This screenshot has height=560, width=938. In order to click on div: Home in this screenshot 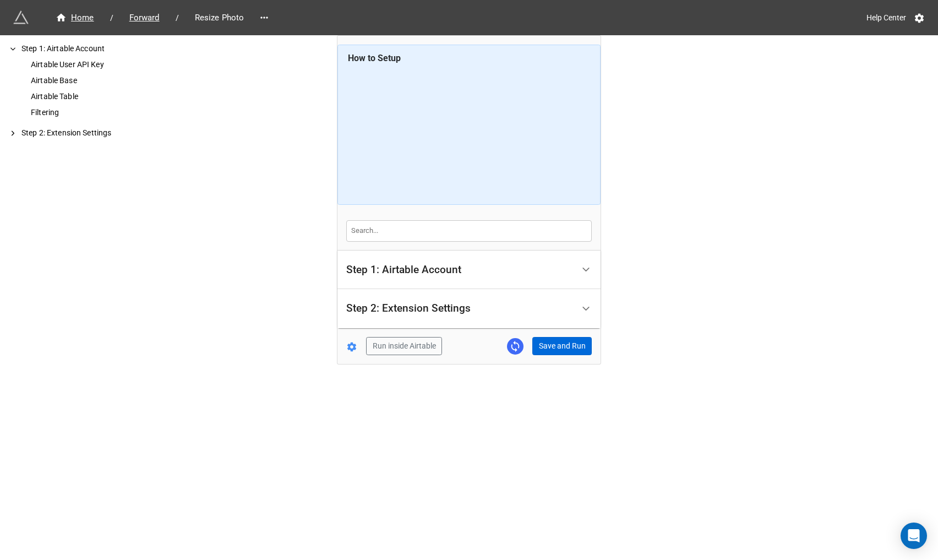, I will do `click(75, 18)`.